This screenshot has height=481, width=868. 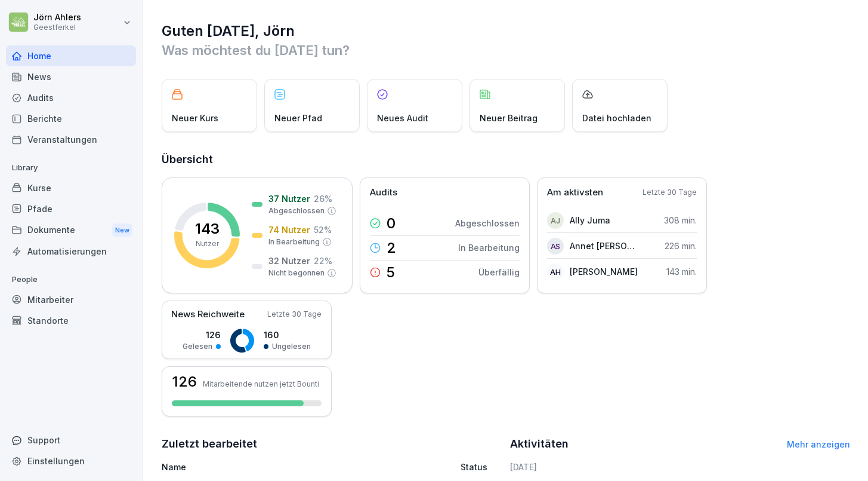 What do you see at coordinates (681, 246) in the screenshot?
I see `p: 226 min.` at bounding box center [681, 246].